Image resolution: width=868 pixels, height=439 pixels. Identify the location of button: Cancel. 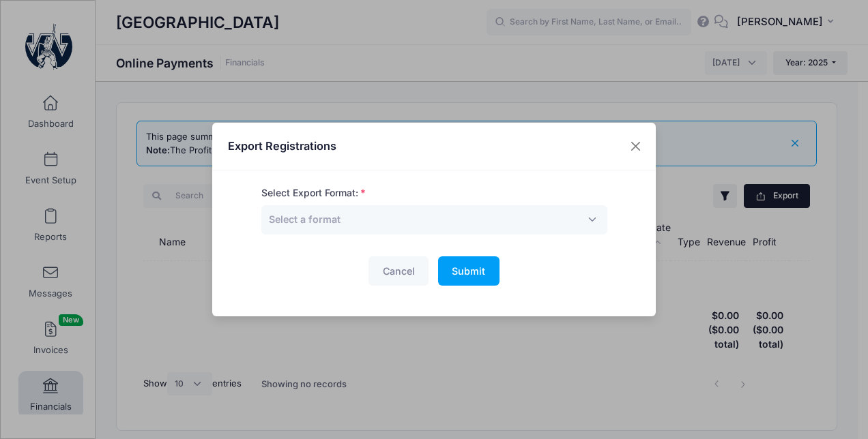
(398, 271).